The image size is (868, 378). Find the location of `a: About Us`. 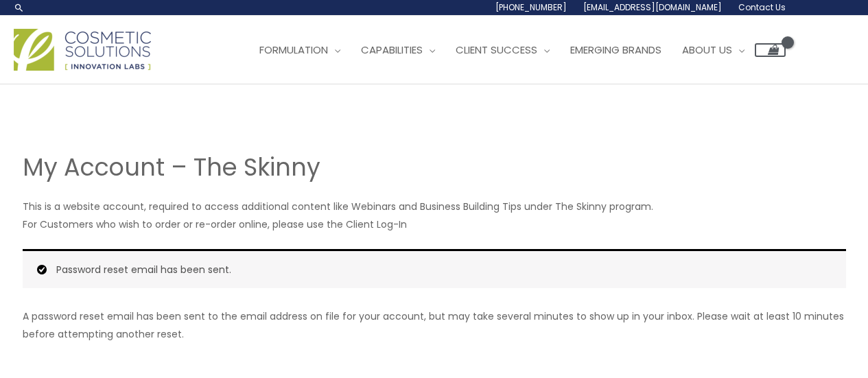

a: About Us is located at coordinates (713, 50).